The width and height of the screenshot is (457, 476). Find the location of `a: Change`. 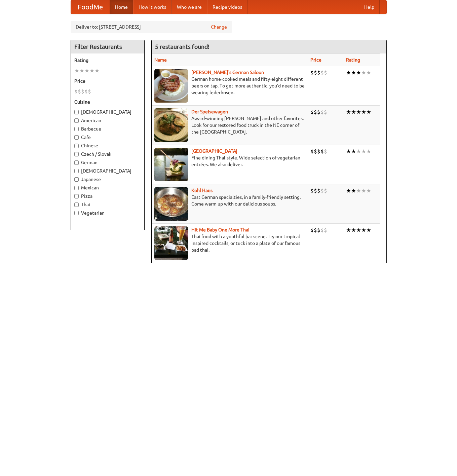

a: Change is located at coordinates (219, 27).